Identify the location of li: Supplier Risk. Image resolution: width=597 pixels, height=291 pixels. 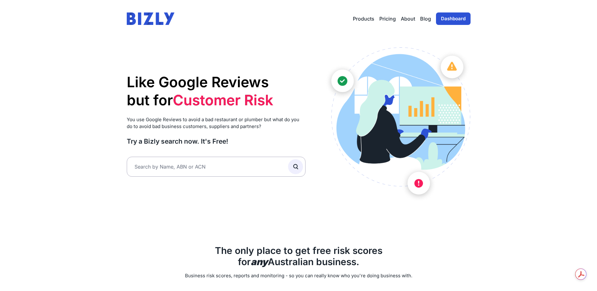
(223, 118).